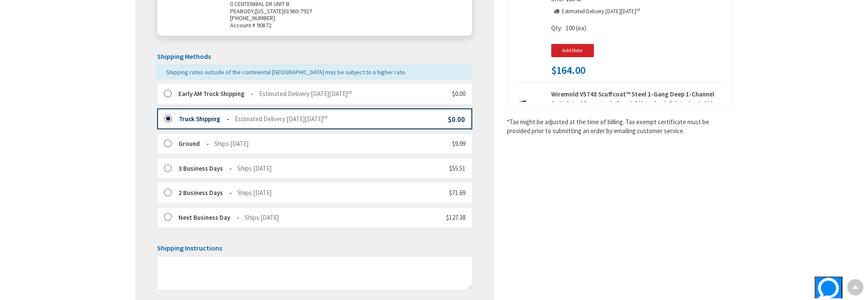 Image resolution: width=868 pixels, height=300 pixels. Describe the element at coordinates (459, 143) in the screenshot. I see `span: $9.99` at that location.